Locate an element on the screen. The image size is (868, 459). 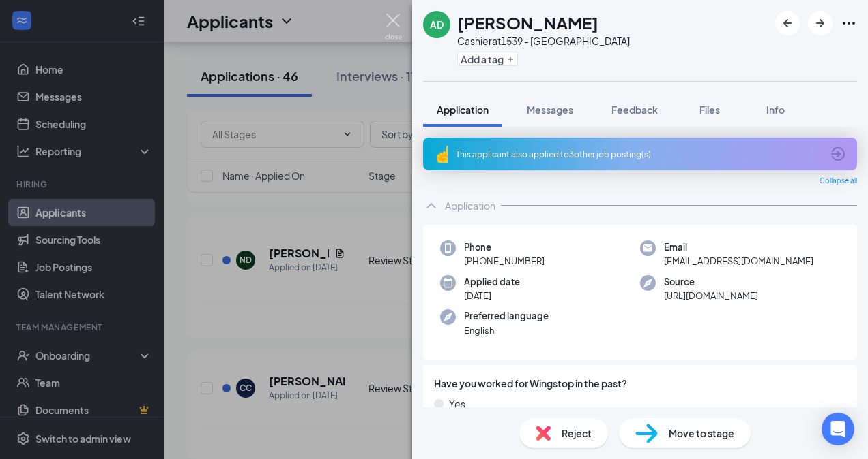
span: Yes is located at coordinates (457, 404).